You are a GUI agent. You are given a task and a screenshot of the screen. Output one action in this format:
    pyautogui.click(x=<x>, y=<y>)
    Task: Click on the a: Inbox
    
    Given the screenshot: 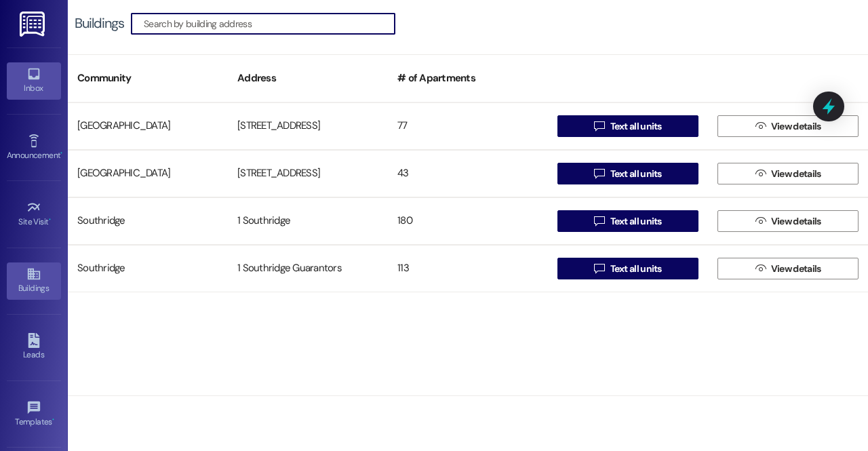 What is the action you would take?
    pyautogui.click(x=34, y=80)
    